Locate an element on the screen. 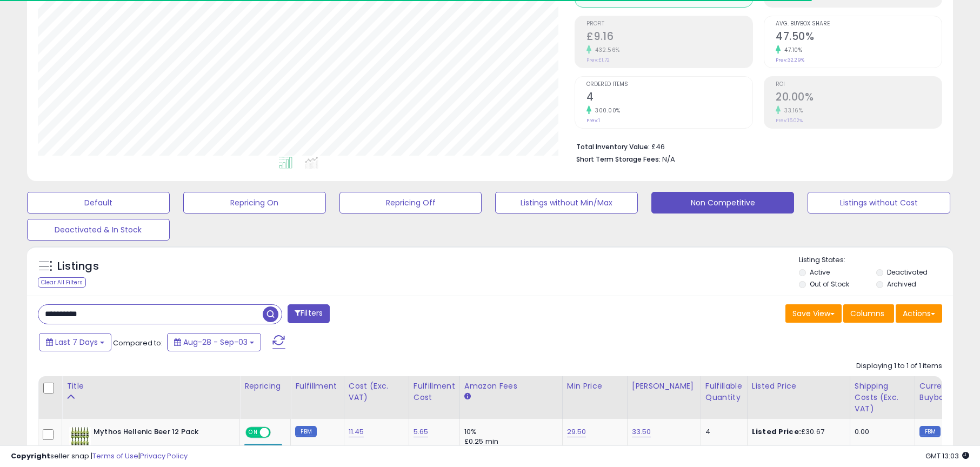  span: 2025-09-11 13:03 GMT is located at coordinates (947, 456).